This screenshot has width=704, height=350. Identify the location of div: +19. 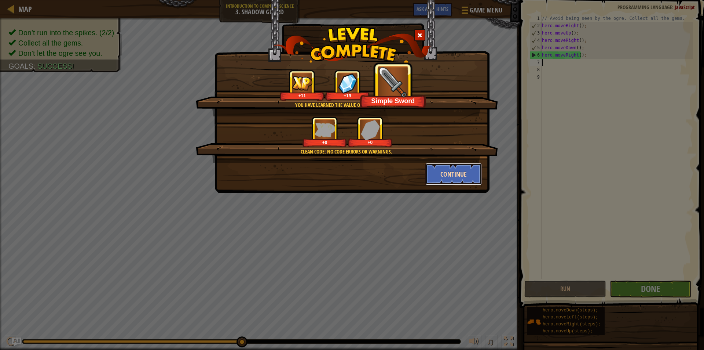
(347, 95).